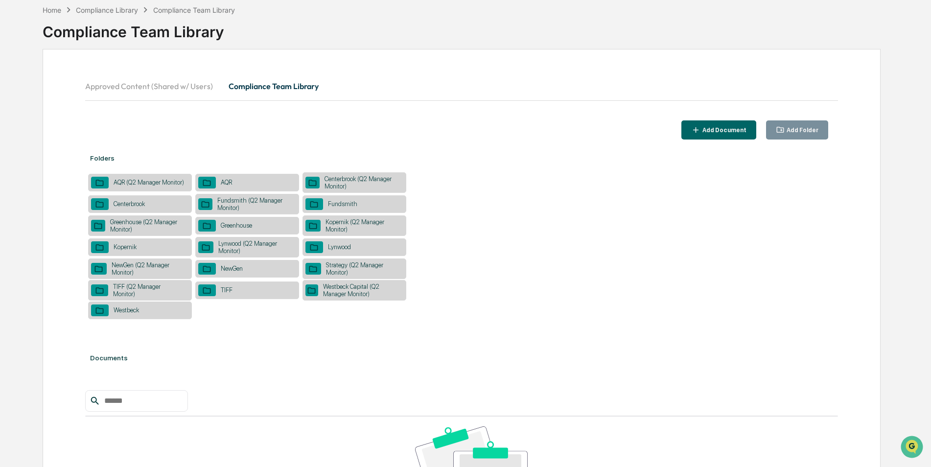 The image size is (931, 467). I want to click on div: Westbeck Capital (Q2 Manager Monitor), so click(361, 290).